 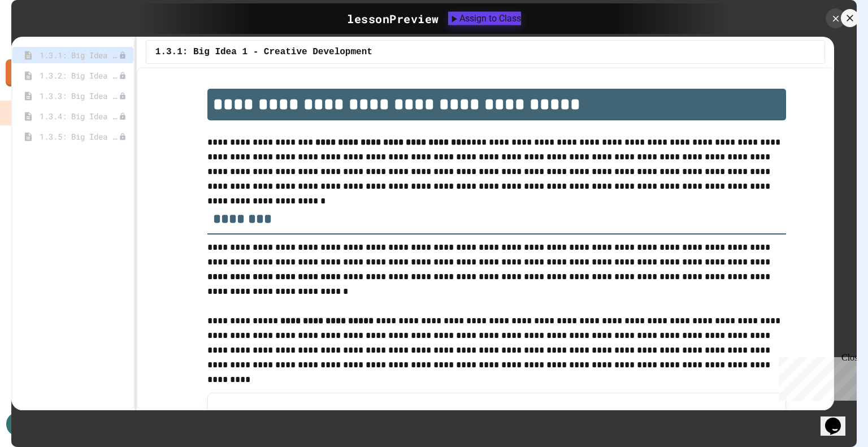 I want to click on span: 1.3.2: Big Idea 2 - Data, so click(x=79, y=75).